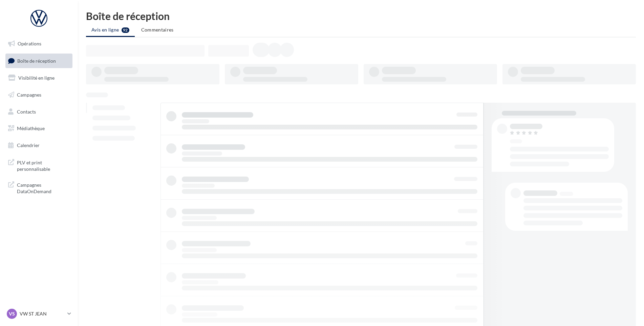 The height and width of the screenshot is (326, 644). What do you see at coordinates (158, 30) in the screenshot?
I see `span: Commentaires` at bounding box center [158, 30].